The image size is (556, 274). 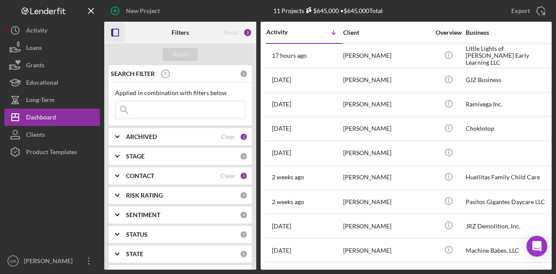 I want to click on div: 11 Projects • $645,000 Total, so click(x=328, y=10).